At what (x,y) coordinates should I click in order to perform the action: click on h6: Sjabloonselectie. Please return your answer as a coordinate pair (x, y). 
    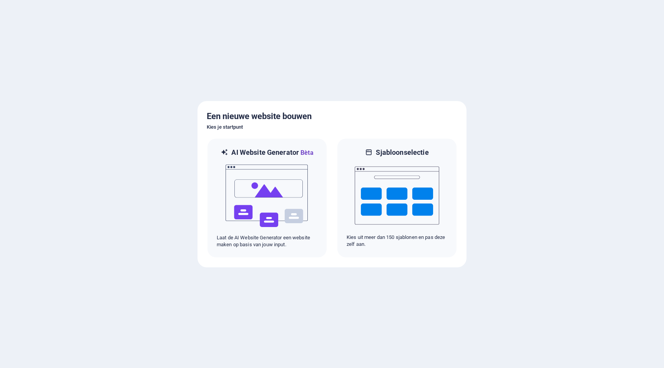
    Looking at the image, I should click on (402, 152).